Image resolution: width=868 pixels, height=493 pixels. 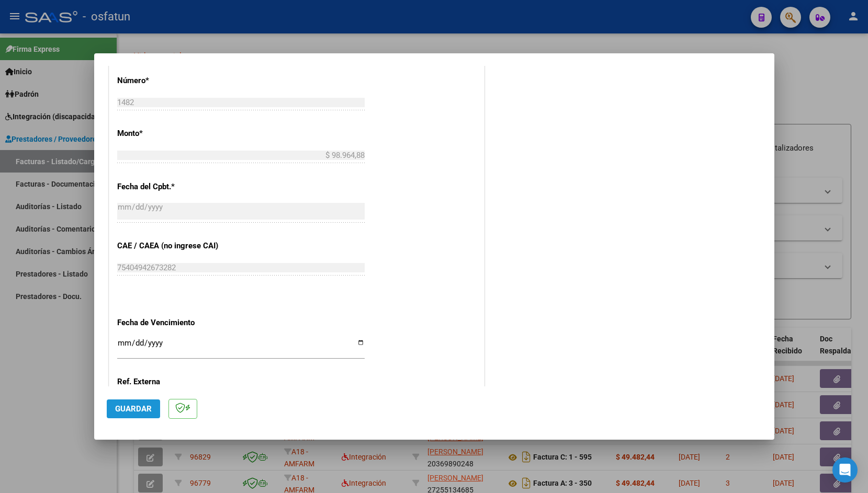 What do you see at coordinates (171, 322) in the screenshot?
I see `p: Fecha de Vencimiento` at bounding box center [171, 322].